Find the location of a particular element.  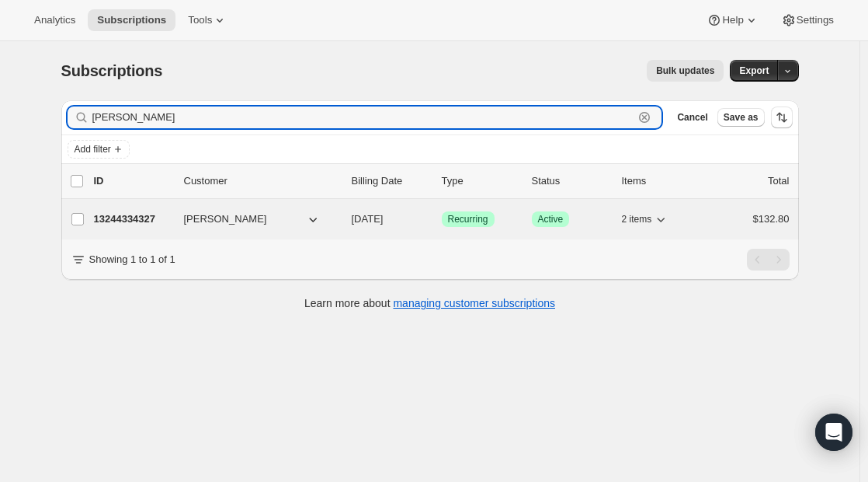

button: Save as is located at coordinates (741, 118).